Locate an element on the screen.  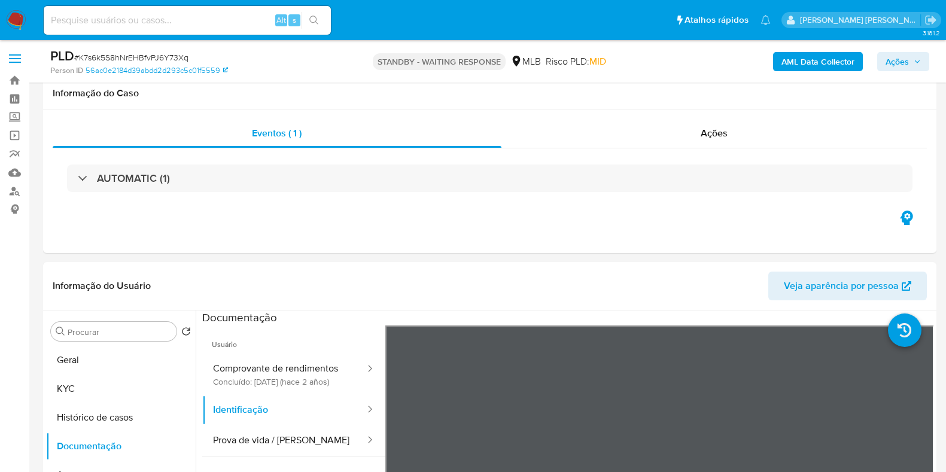
b: Person ID is located at coordinates (66, 71).